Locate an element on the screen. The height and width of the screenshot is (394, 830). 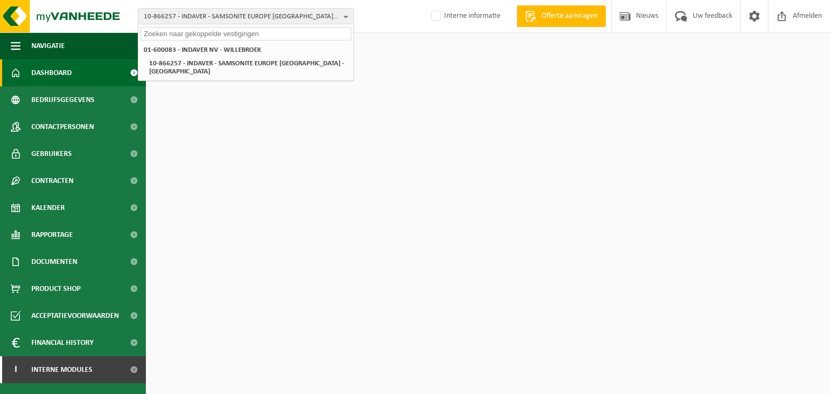
span: Contactpersonen is located at coordinates (63, 127).